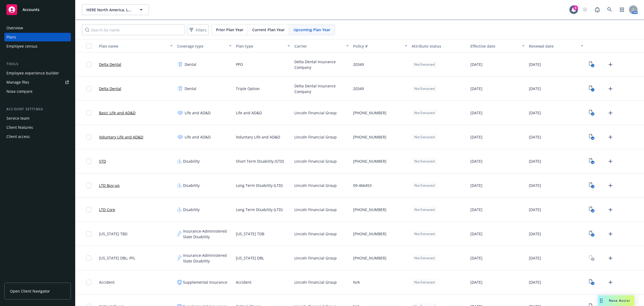  Describe the element at coordinates (38, 28) in the screenshot. I see `a: Overview` at that location.